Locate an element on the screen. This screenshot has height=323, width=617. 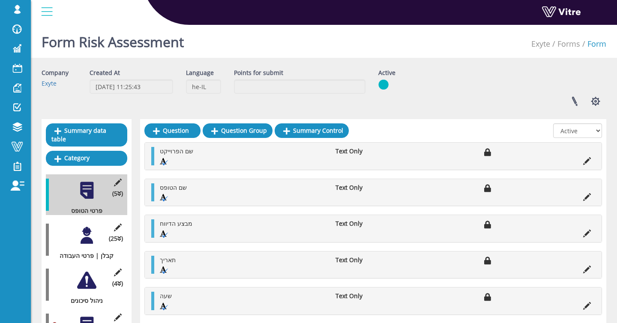
a: Category is located at coordinates (87, 158).